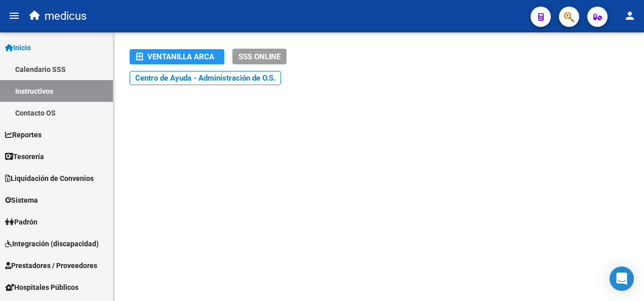 The image size is (644, 301). Describe the element at coordinates (622, 279) in the screenshot. I see `div: Open Intercom Messenger` at that location.